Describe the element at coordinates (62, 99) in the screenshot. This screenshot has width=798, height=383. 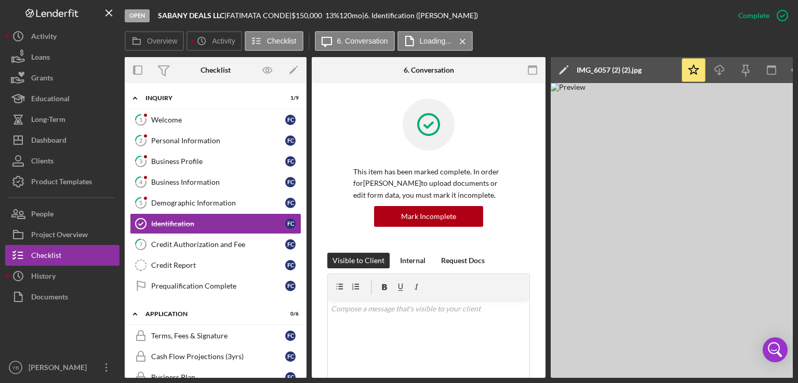
I see `button: Educational` at that location.